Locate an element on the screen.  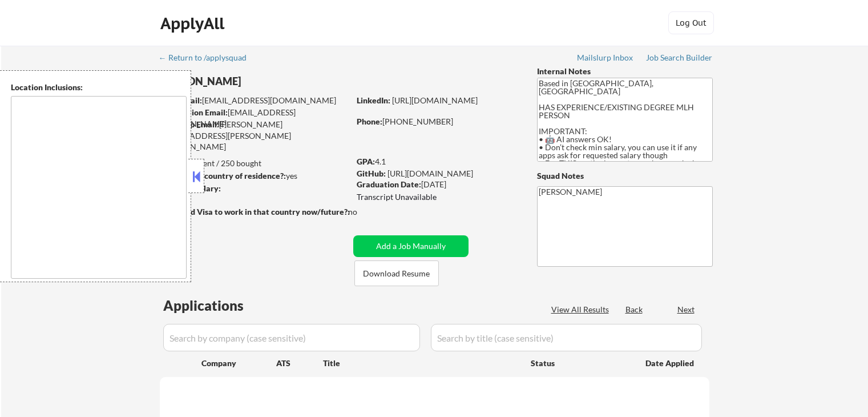
div: Status is located at coordinates (580, 363).